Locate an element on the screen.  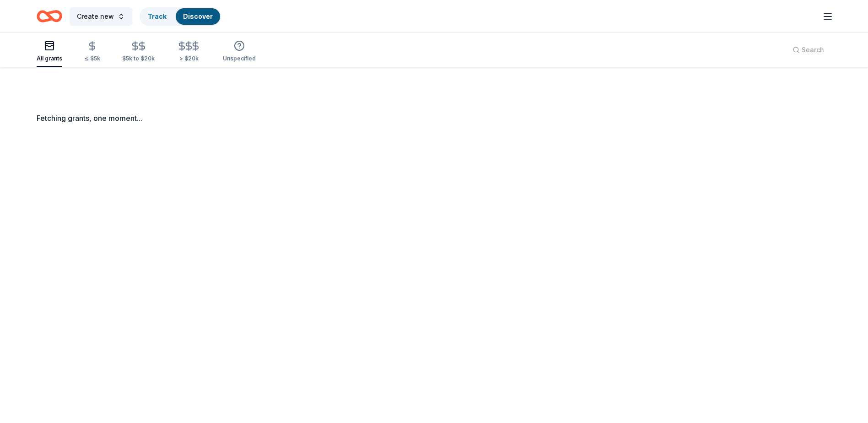
button: TrackDiscover is located at coordinates (180, 16).